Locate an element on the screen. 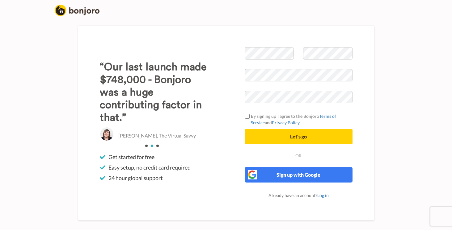 The image size is (452, 230). span: 24 hour global support is located at coordinates (136, 178).